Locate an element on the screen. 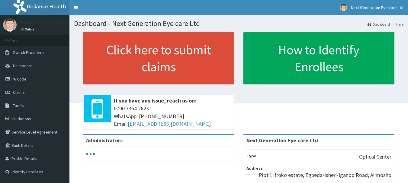 The height and width of the screenshot is (183, 408). b: If you have any issue, reach us on: is located at coordinates (155, 101).